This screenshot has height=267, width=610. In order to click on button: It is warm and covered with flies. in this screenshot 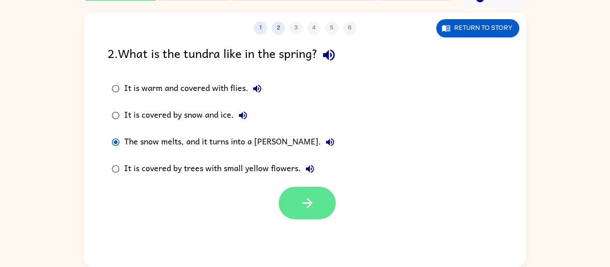, I will do `click(257, 89)`.